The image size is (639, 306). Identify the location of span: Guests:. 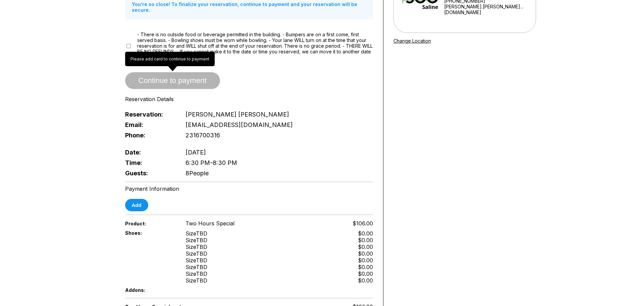
(150, 173).